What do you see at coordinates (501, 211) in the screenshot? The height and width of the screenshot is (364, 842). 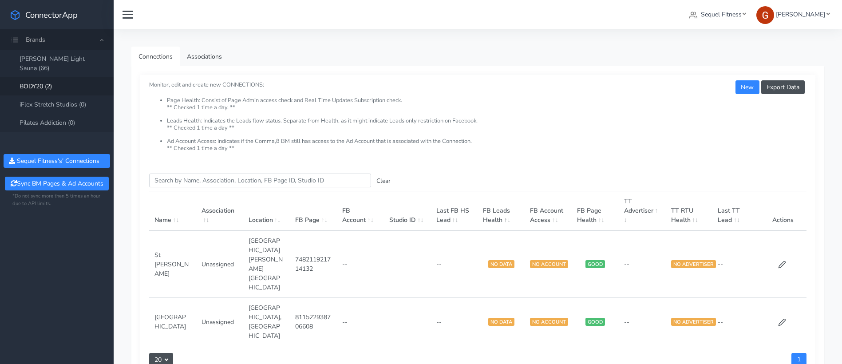 I see `th: FB Leads Health` at bounding box center [501, 211].